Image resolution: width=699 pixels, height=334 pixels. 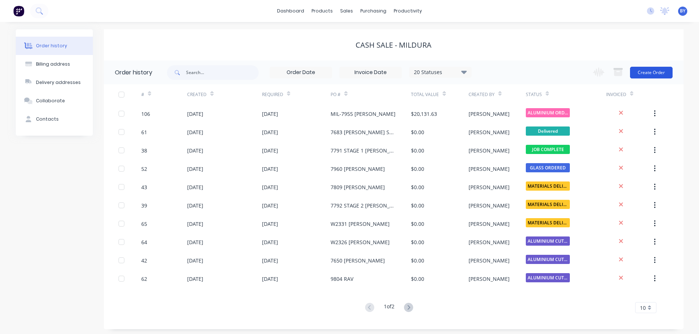 I want to click on div: 52, so click(x=144, y=169).